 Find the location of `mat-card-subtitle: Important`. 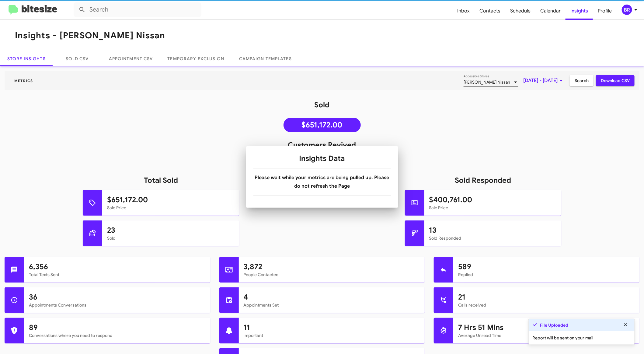

mat-card-subtitle: Important is located at coordinates (331, 335).